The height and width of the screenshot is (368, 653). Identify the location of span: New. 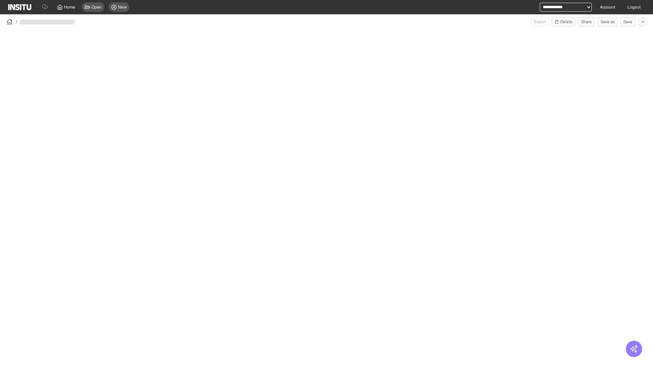
(122, 7).